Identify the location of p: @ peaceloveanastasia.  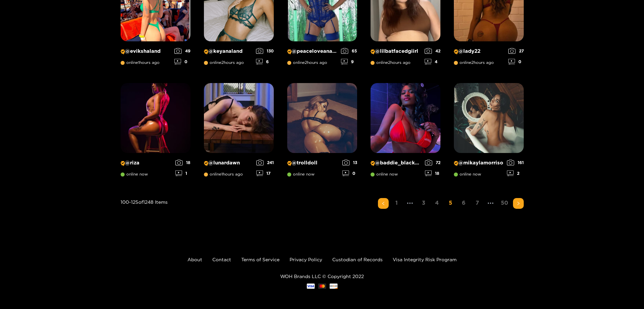
(313, 51).